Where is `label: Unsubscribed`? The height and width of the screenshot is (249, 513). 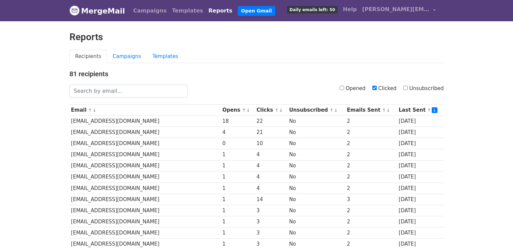 label: Unsubscribed is located at coordinates (424, 88).